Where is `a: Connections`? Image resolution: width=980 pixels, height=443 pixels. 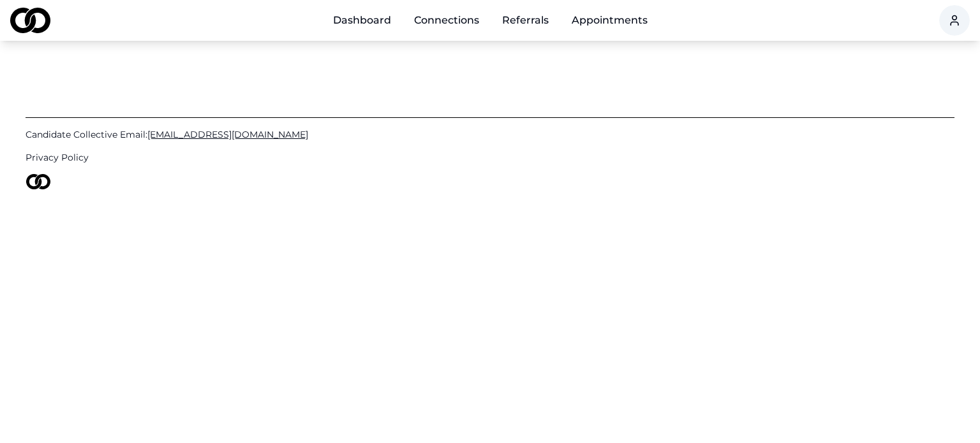
a: Connections is located at coordinates (447, 20).